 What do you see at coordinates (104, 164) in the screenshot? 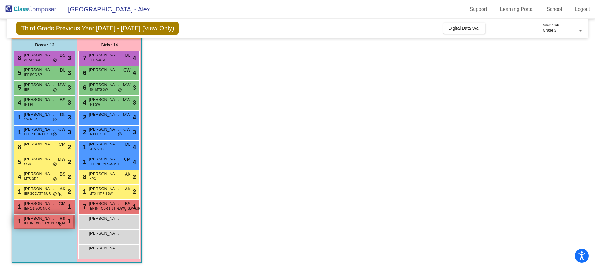
I see `span: ELL INT PH SOC ATT` at bounding box center [104, 164].